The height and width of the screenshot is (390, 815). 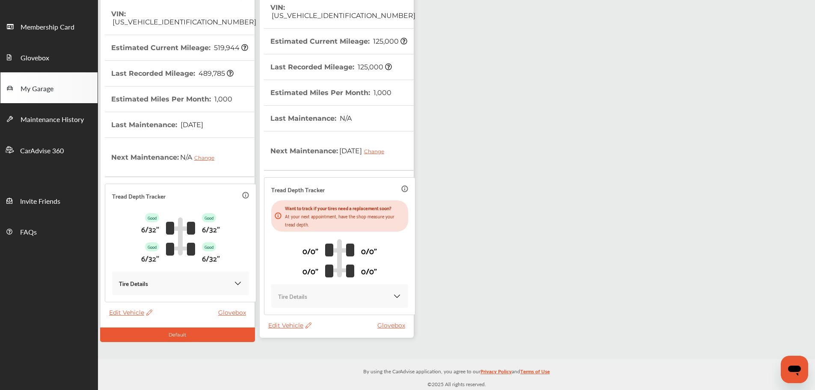 What do you see at coordinates (40, 202) in the screenshot?
I see `span: Invite Friends` at bounding box center [40, 202].